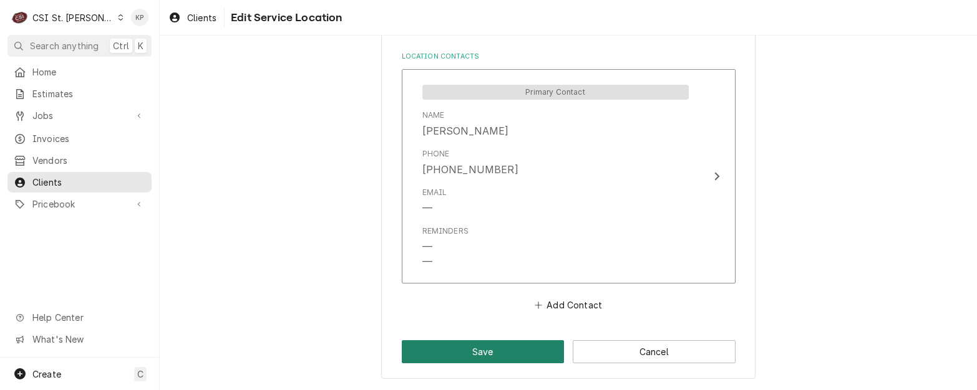  What do you see at coordinates (568, 176) in the screenshot?
I see `button: Update Contact` at bounding box center [568, 176].